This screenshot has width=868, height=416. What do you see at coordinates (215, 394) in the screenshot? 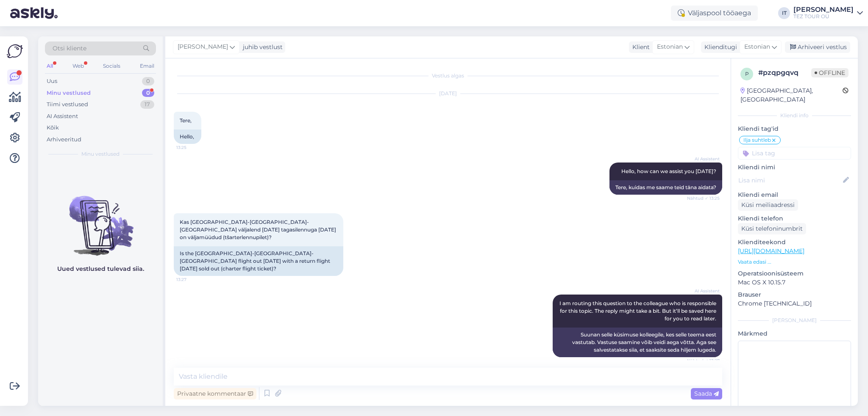
I see `div: Privaatne kommentaar` at bounding box center [215, 394].